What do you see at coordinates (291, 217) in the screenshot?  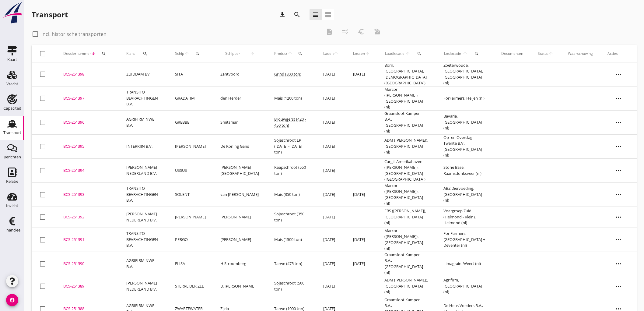 I see `td: Sojaschroot (350 ton)` at bounding box center [291, 217].